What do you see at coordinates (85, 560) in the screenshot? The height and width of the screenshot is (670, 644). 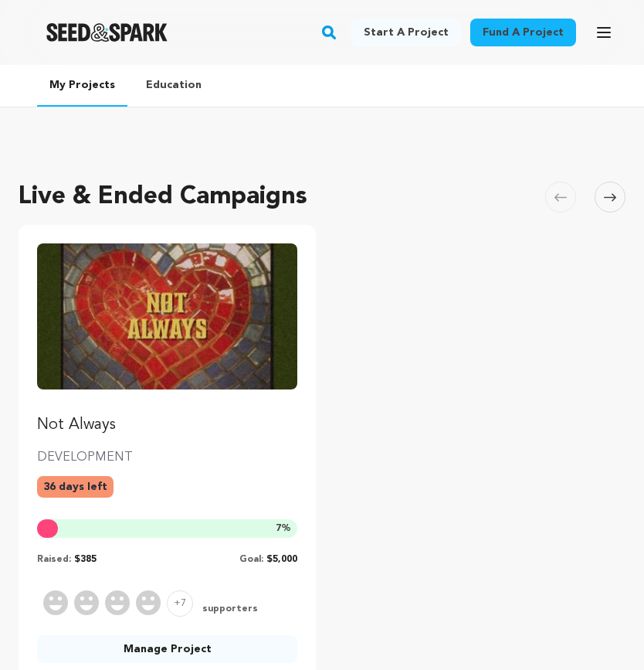 I see `span: $385` at bounding box center [85, 560].